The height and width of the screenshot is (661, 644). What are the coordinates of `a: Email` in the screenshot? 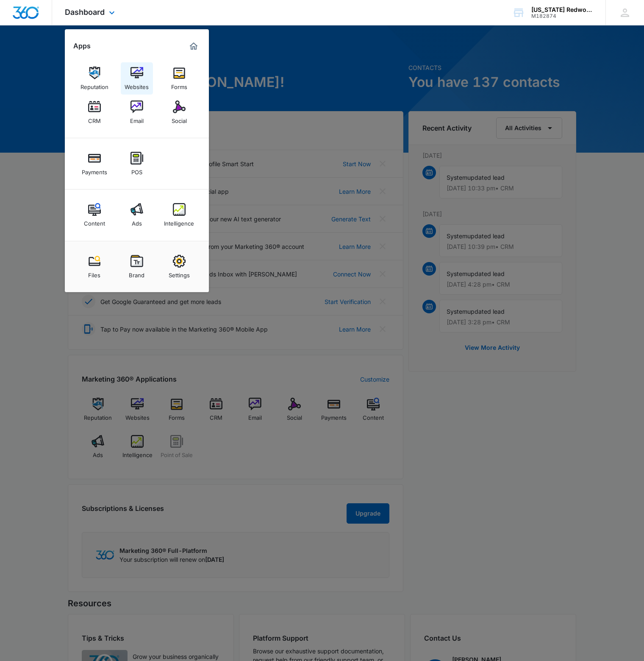 It's located at (137, 112).